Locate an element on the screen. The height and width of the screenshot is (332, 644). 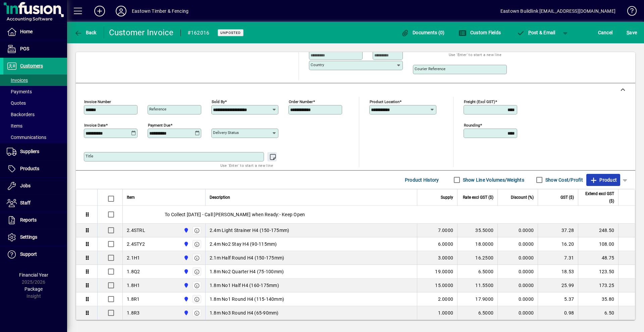
a: Knowledge Base is located at coordinates (629, 12).